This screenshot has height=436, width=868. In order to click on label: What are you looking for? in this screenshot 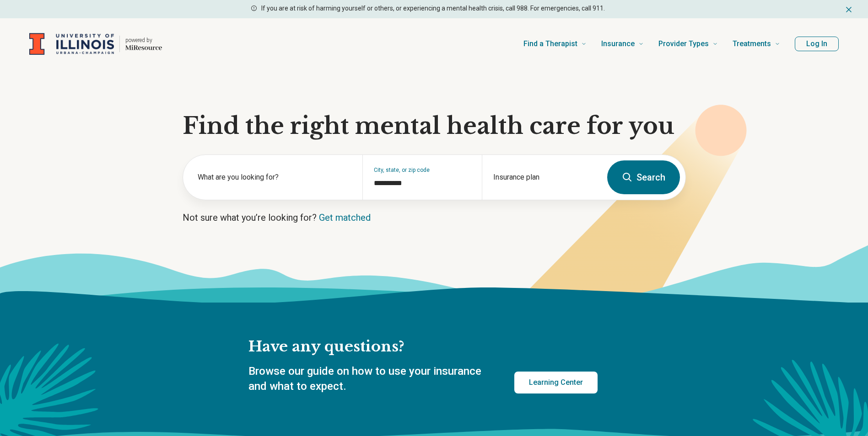, I will do `click(274, 177)`.